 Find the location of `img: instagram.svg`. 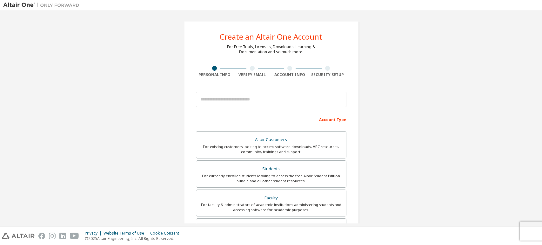

img: instagram.svg is located at coordinates (52, 236).